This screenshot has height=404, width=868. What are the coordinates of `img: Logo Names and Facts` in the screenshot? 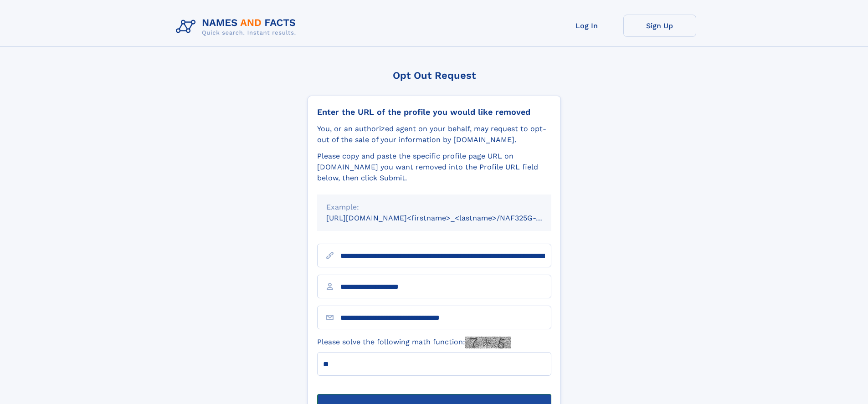 It's located at (238, 27).